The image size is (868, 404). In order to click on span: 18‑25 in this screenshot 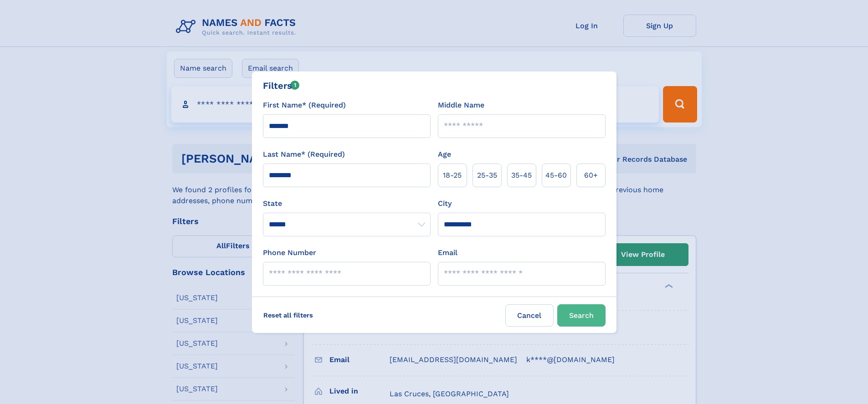, I will do `click(452, 176)`.